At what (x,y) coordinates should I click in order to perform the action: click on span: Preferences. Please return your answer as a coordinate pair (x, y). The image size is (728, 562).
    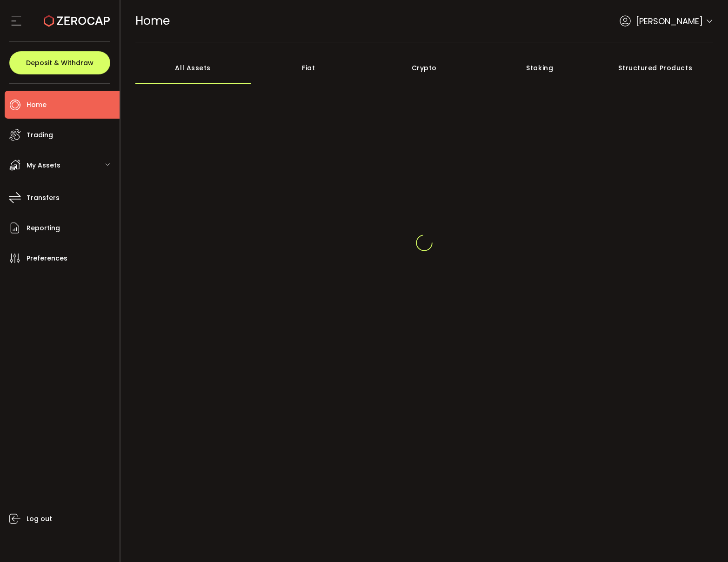
    Looking at the image, I should click on (47, 258).